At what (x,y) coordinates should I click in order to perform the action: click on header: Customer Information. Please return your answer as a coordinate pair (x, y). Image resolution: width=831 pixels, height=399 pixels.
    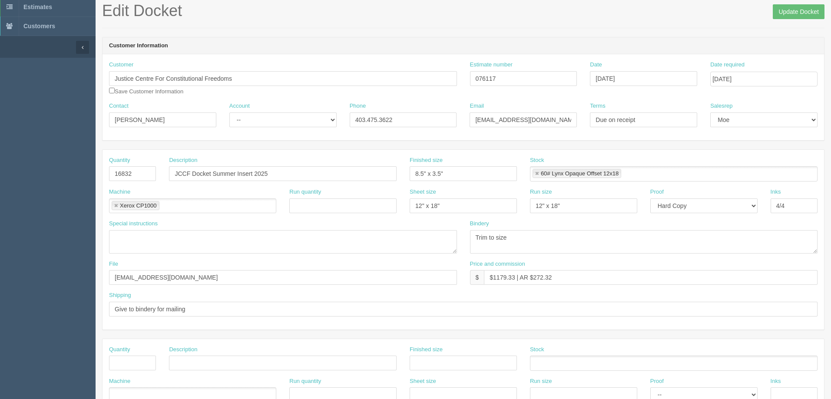
    Looking at the image, I should click on (463, 46).